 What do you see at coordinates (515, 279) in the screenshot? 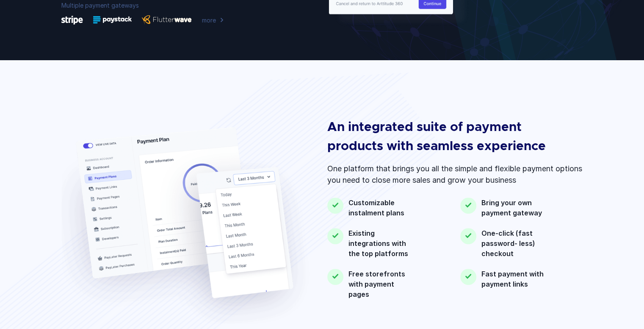
I see `span: Fast payment with payment links` at bounding box center [515, 279].